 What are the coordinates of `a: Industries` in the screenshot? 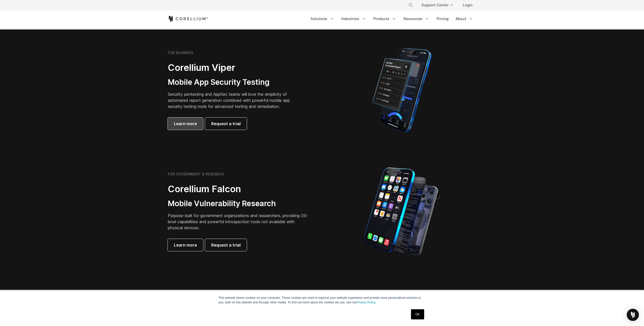 It's located at (354, 19).